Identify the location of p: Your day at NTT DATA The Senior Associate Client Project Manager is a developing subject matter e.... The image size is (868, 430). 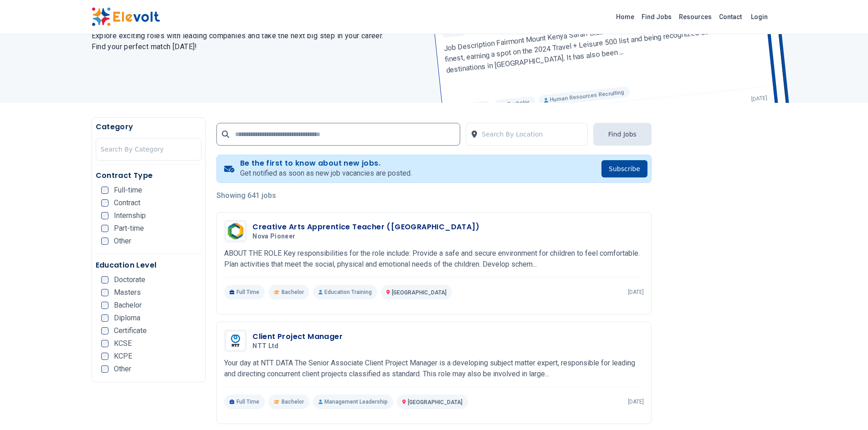
(434, 369).